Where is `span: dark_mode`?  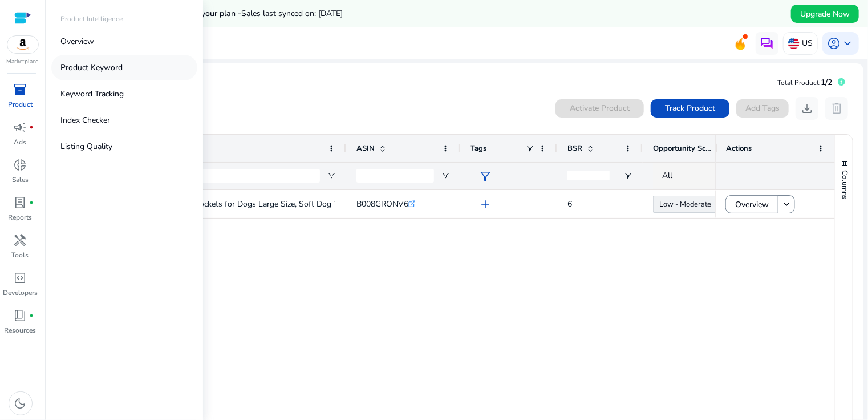
span: dark_mode is located at coordinates (21, 403).